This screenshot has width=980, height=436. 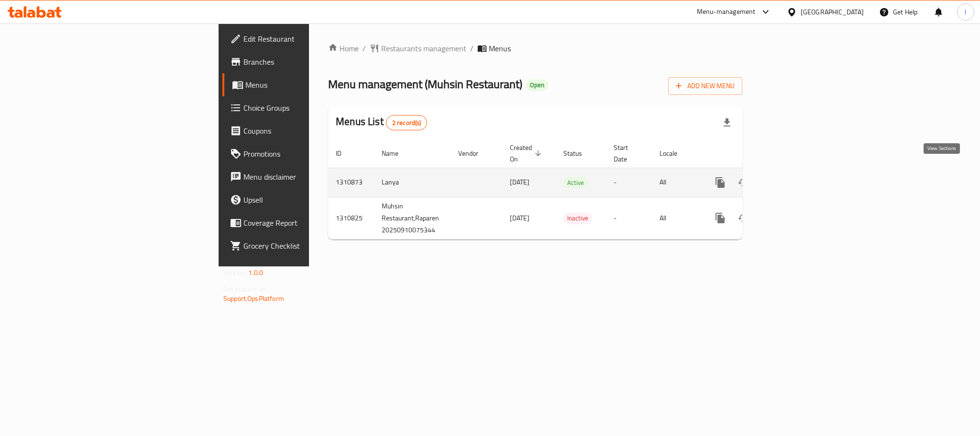 I want to click on div: Open, so click(x=538, y=85).